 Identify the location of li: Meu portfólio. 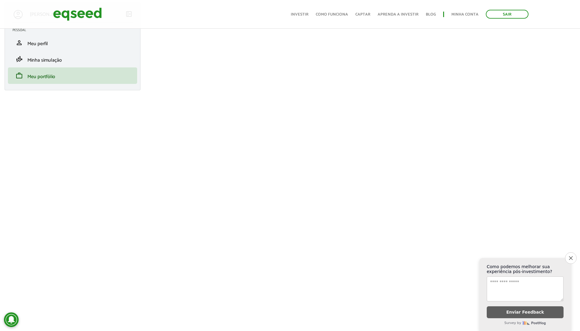
(73, 76).